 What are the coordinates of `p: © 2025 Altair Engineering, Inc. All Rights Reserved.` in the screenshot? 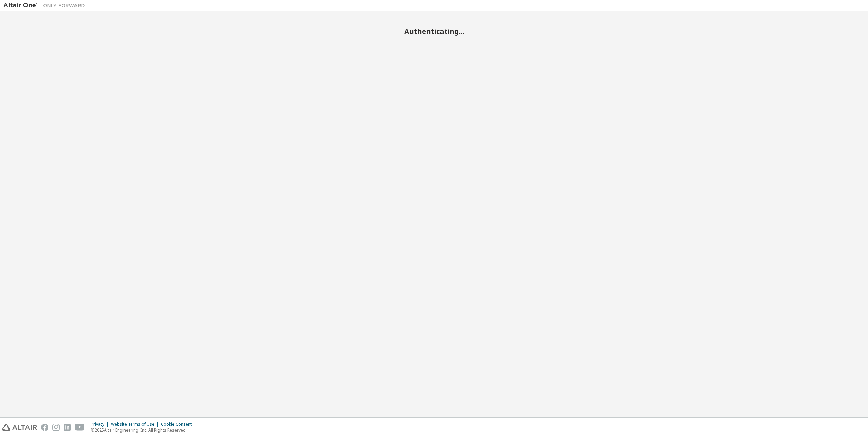 It's located at (143, 430).